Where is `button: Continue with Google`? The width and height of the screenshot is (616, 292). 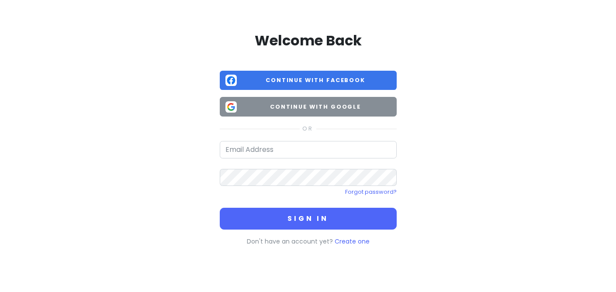
button: Continue with Google is located at coordinates (308, 107).